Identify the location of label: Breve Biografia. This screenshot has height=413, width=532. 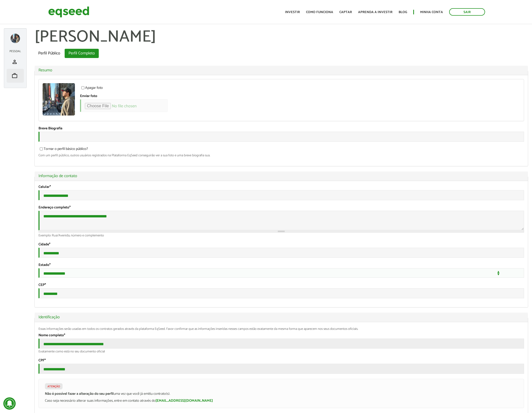
(50, 128).